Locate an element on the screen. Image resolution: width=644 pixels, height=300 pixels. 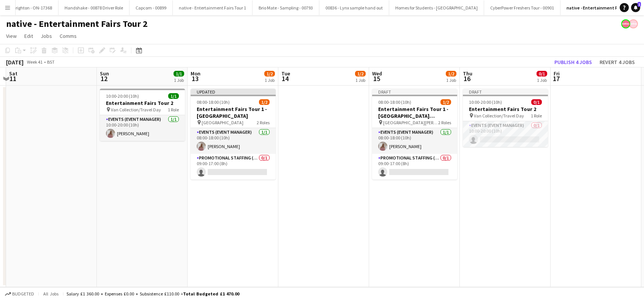
span: View is located at coordinates (12, 36).